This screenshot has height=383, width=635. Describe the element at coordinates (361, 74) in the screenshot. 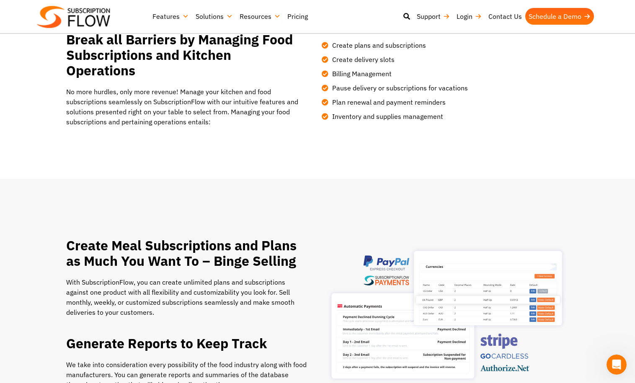

I see `span: Billing Management` at that location.